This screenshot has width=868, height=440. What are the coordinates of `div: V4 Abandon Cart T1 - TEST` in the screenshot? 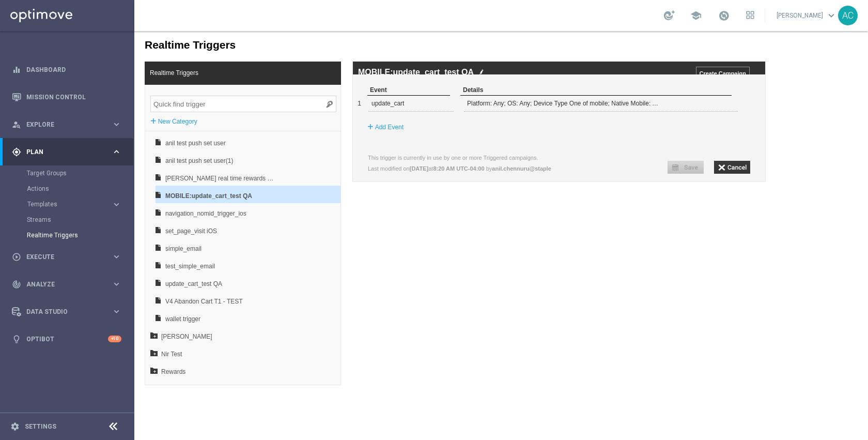 It's located at (86, 277).